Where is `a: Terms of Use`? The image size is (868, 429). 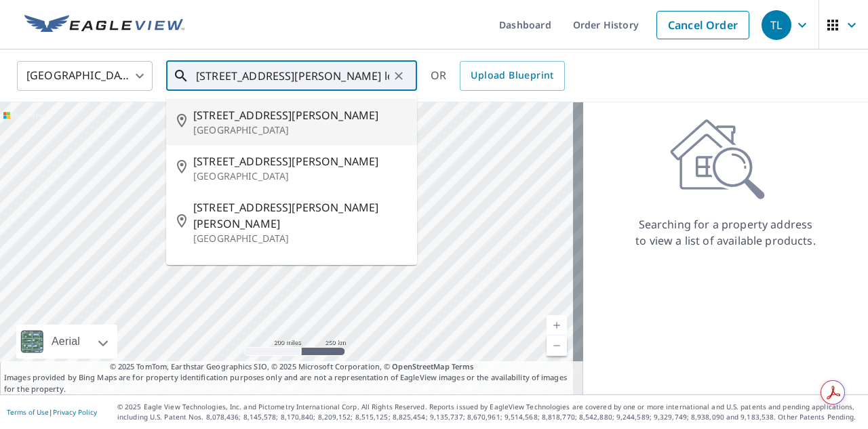 a: Terms of Use is located at coordinates (28, 412).